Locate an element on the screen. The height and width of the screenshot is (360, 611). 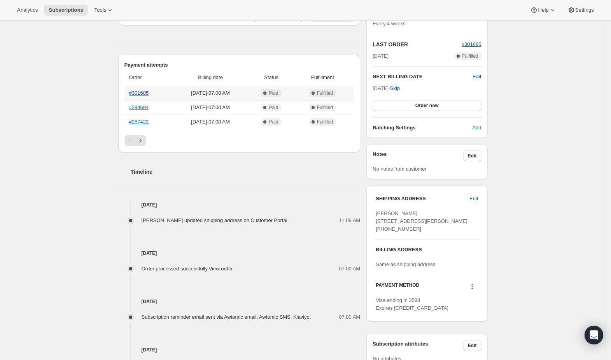
div: Open Intercom Messenger is located at coordinates (594, 335).